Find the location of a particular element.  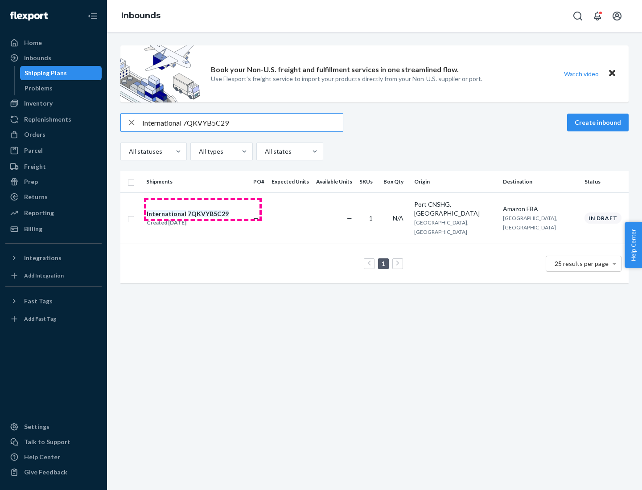

a: Help Center is located at coordinates (53, 457).